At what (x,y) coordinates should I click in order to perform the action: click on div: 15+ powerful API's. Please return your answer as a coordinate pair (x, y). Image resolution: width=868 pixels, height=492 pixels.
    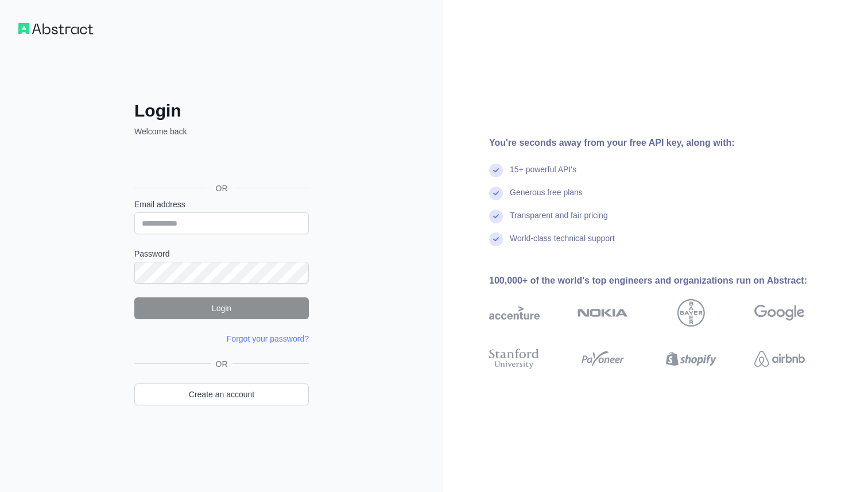
    Looking at the image, I should click on (543, 175).